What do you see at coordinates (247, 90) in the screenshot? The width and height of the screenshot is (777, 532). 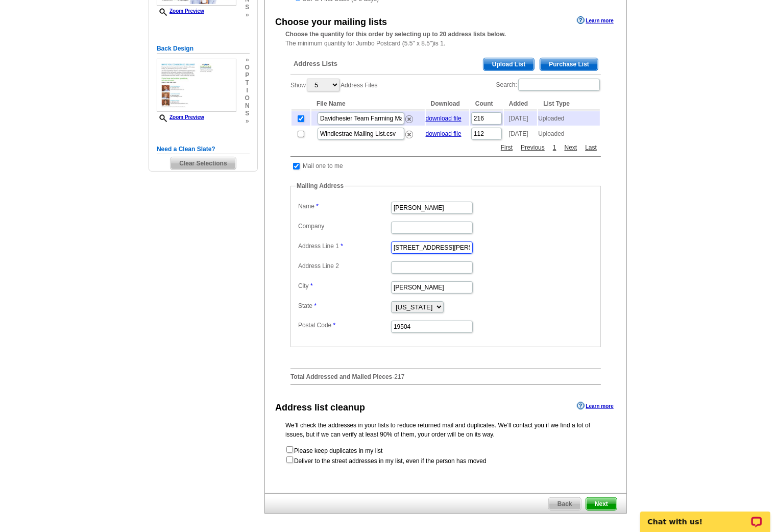 I see `span: i` at bounding box center [247, 90].